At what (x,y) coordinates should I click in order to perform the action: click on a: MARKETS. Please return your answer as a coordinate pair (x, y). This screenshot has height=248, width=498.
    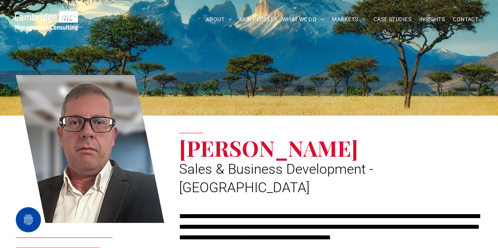
    Looking at the image, I should click on (348, 19).